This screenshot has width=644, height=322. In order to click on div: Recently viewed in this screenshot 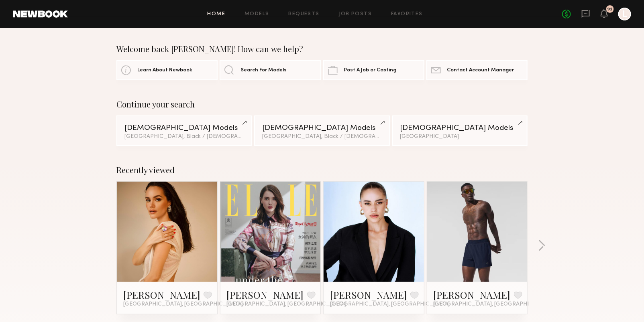, I will do `click(322, 171)`.